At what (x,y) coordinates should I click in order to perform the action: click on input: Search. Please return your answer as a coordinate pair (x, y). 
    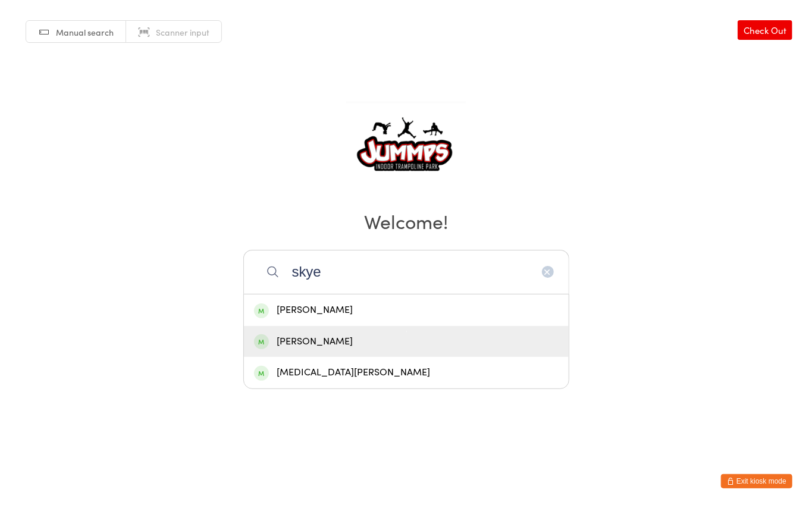
    Looking at the image, I should click on (407, 272).